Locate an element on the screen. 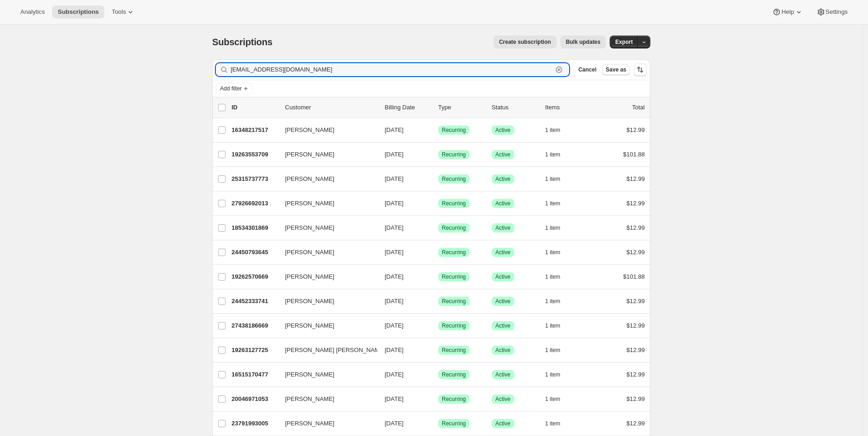  input: Filter subscribers is located at coordinates (392, 70).